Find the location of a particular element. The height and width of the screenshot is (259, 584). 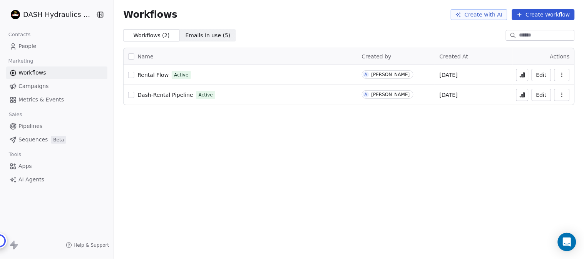

span: Tools is located at coordinates (15, 155).